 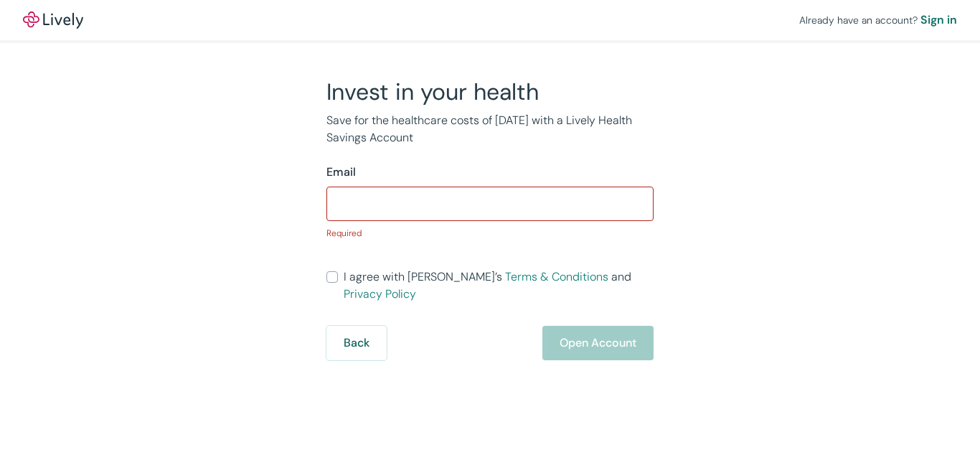 I want to click on div: Already have an account?, so click(x=878, y=20).